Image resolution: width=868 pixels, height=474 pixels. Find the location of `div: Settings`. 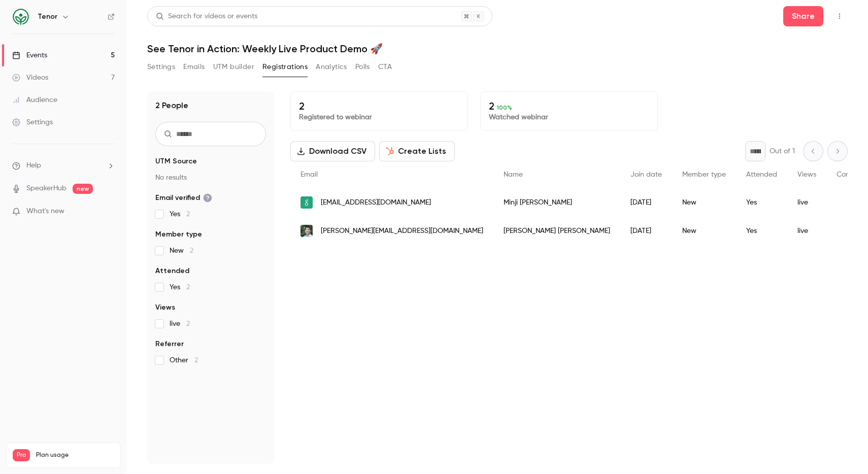

div: Settings is located at coordinates (33, 122).